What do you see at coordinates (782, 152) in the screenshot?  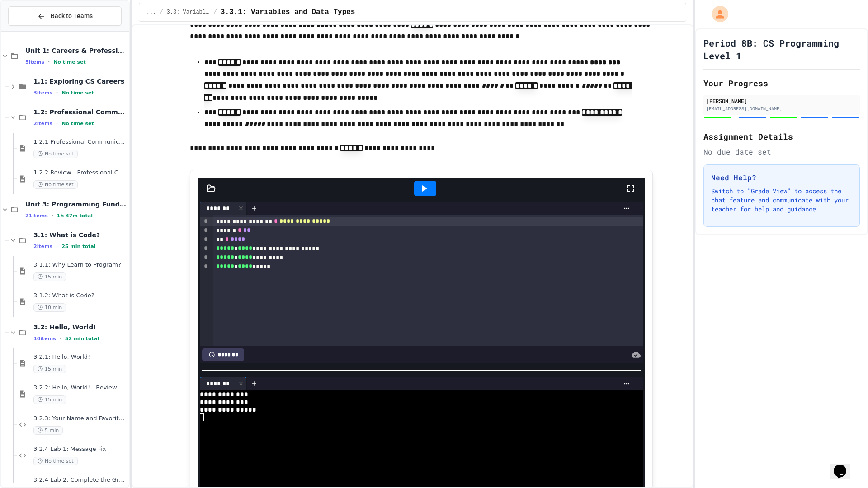 I see `div: No due date set` at bounding box center [782, 152].